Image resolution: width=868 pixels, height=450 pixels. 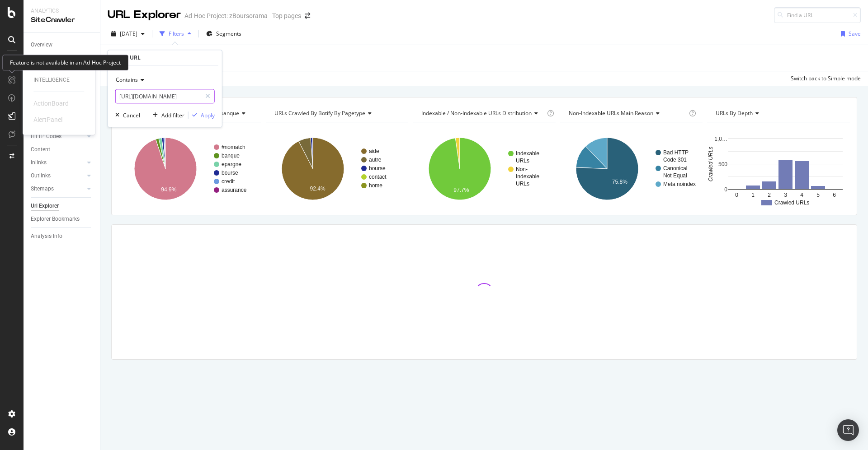 I want to click on span: URLs Crawled By Botify By pagetype, so click(x=320, y=113).